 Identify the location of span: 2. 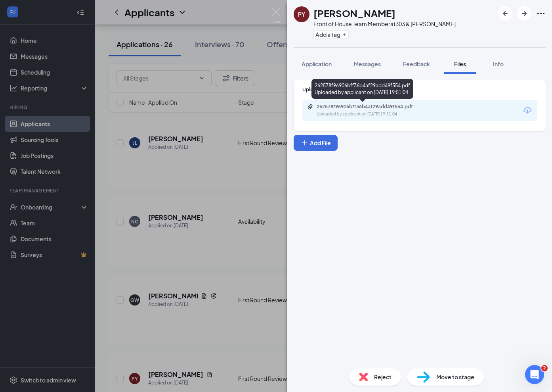
(545, 368).